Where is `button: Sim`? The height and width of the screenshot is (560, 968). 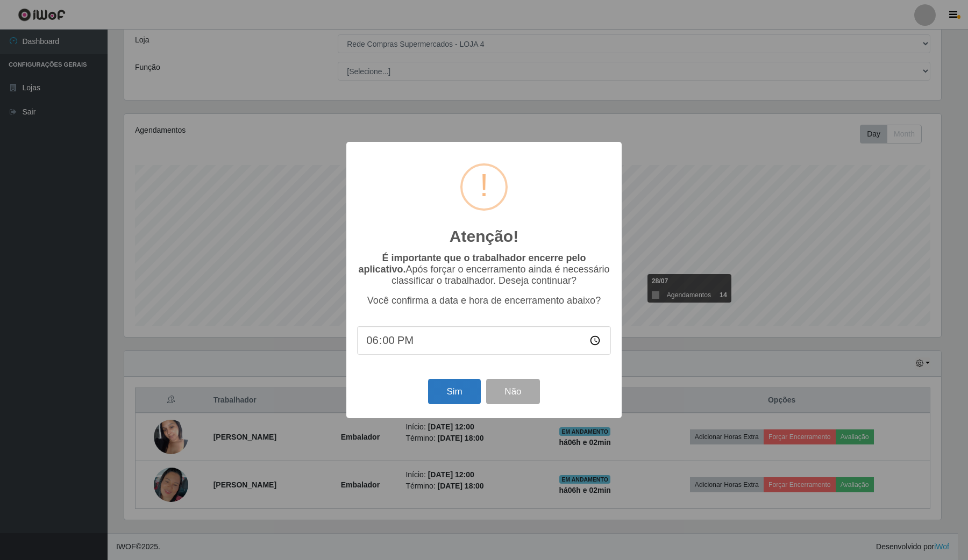
button: Sim is located at coordinates (454, 391).